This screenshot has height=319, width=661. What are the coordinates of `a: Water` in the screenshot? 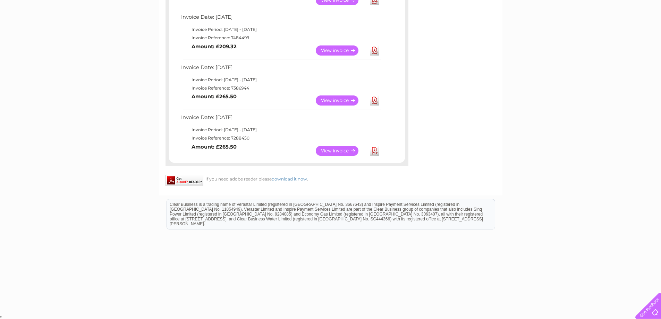 It's located at (545, 32).